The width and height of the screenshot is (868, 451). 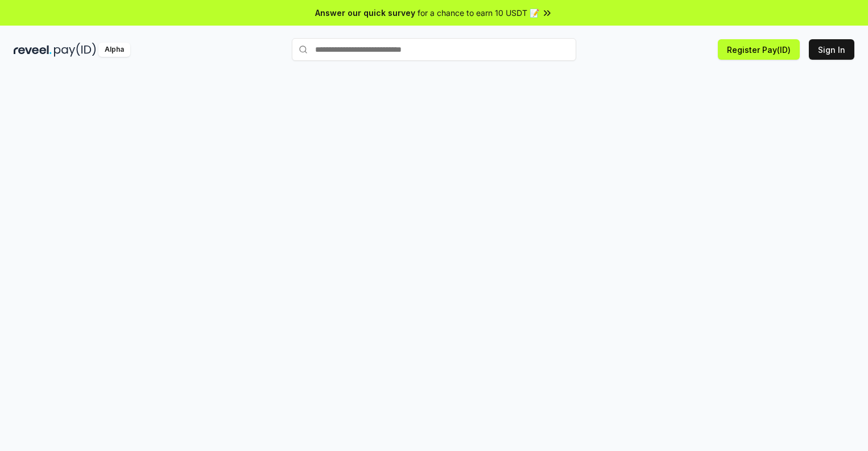 I want to click on span: Answer our quick survey, so click(x=365, y=13).